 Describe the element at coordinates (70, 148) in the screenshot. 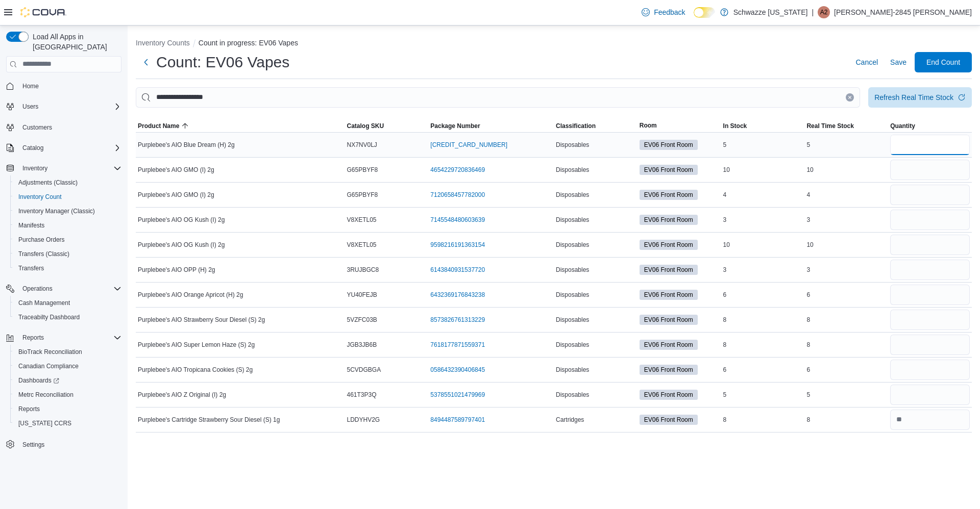

I see `span: Catalog` at that location.